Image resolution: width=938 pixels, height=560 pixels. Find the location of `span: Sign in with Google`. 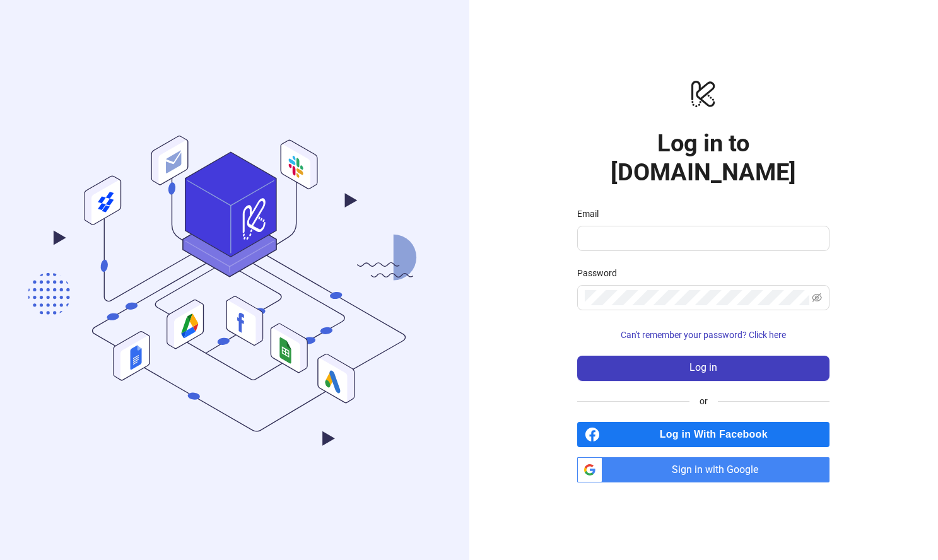

span: Sign in with Google is located at coordinates (718, 470).